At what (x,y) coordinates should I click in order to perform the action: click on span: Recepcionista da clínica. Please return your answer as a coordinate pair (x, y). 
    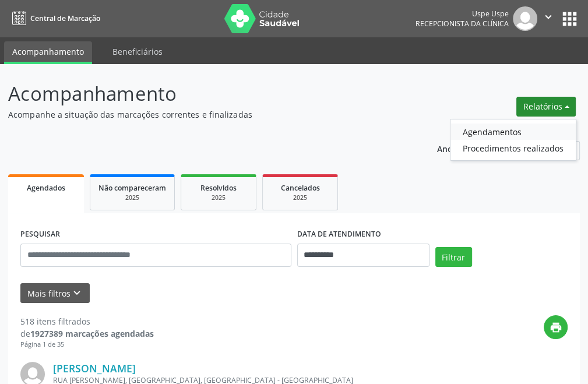
    Looking at the image, I should click on (462, 23).